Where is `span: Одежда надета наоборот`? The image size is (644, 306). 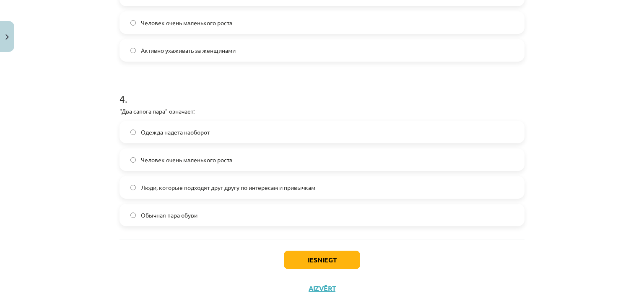 span: Одежда надета наоборот is located at coordinates (175, 132).